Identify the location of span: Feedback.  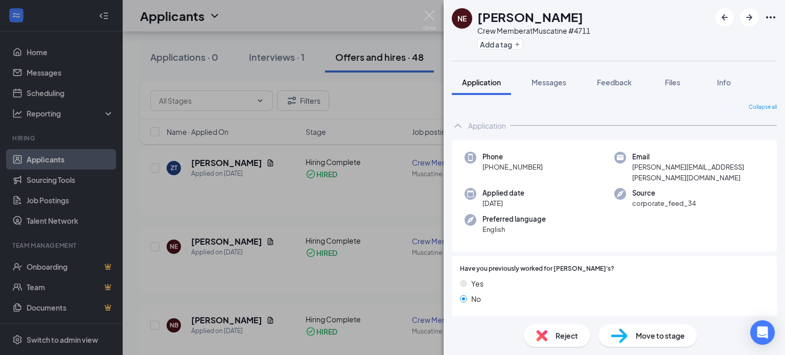
(614, 82).